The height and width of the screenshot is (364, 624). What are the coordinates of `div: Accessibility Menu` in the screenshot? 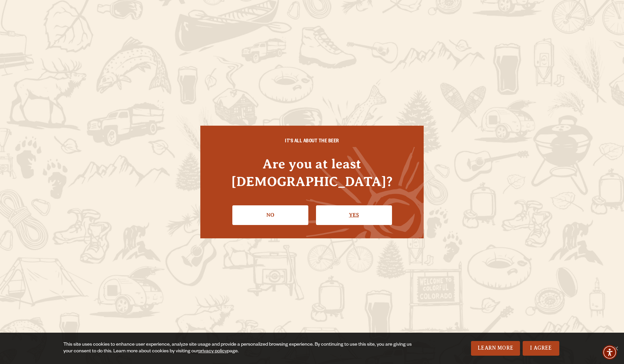 It's located at (610, 352).